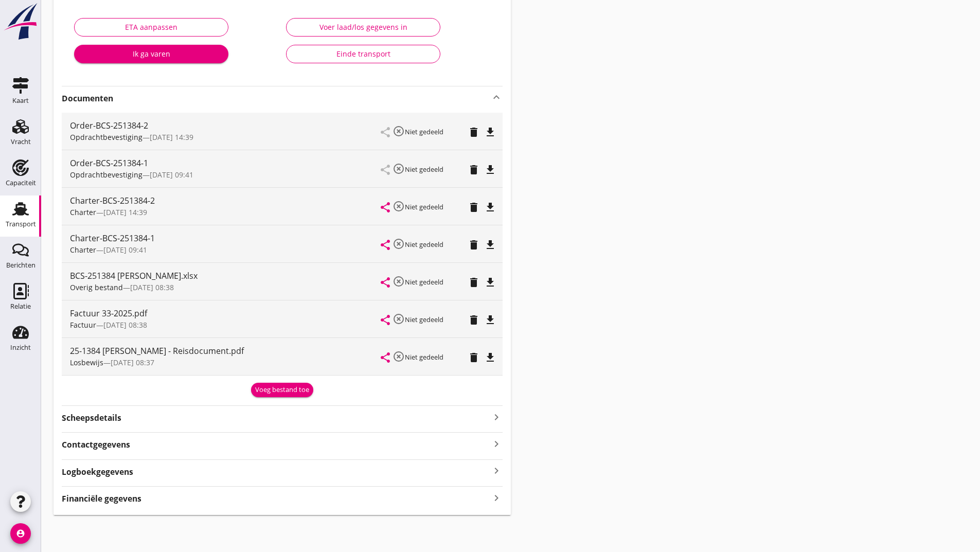 This screenshot has width=980, height=552. Describe the element at coordinates (20, 224) in the screenshot. I see `div: Transport` at that location.